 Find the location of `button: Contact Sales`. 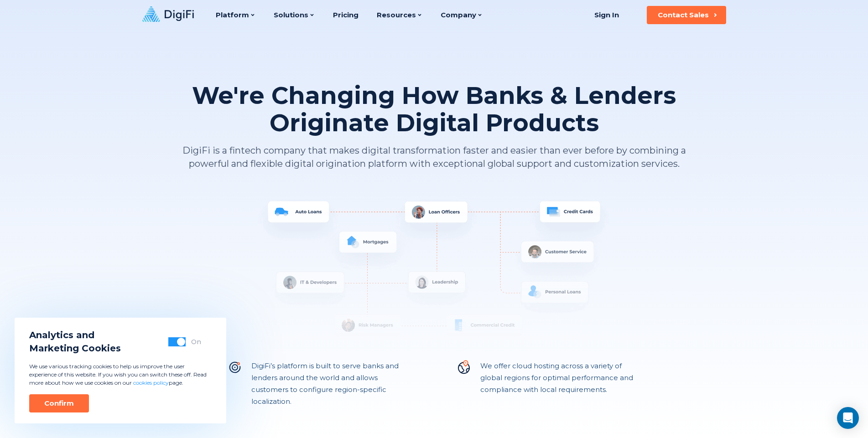

button: Contact Sales is located at coordinates (686, 15).